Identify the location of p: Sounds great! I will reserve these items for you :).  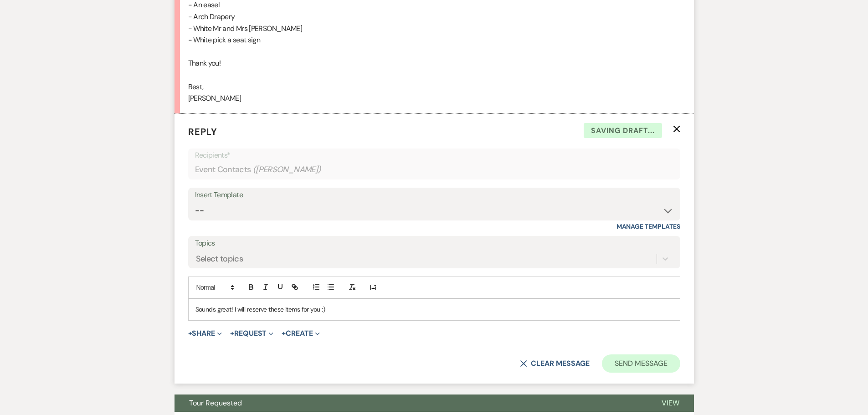
(434, 310).